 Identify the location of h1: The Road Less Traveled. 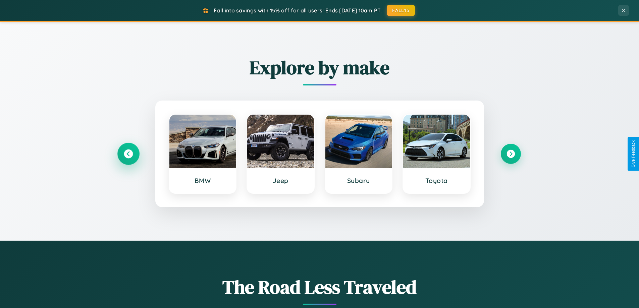
(320, 287).